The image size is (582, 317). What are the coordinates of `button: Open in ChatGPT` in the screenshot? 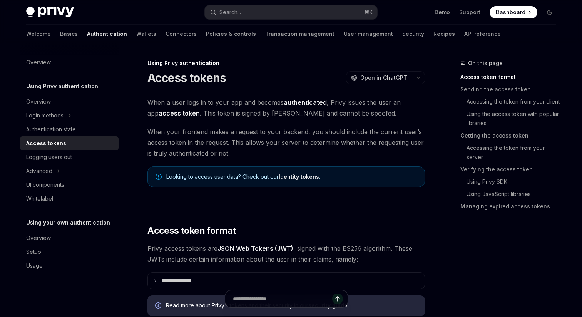 It's located at (379, 78).